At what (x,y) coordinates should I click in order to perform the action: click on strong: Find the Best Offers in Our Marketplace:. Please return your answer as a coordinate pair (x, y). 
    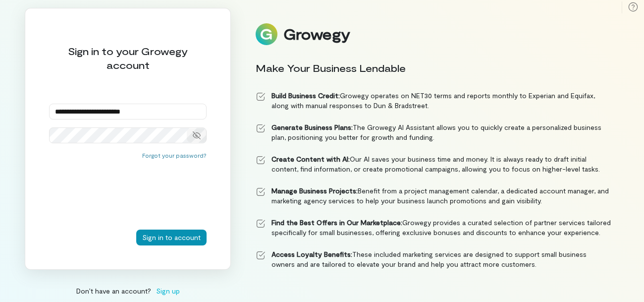
    Looking at the image, I should click on (337, 222).